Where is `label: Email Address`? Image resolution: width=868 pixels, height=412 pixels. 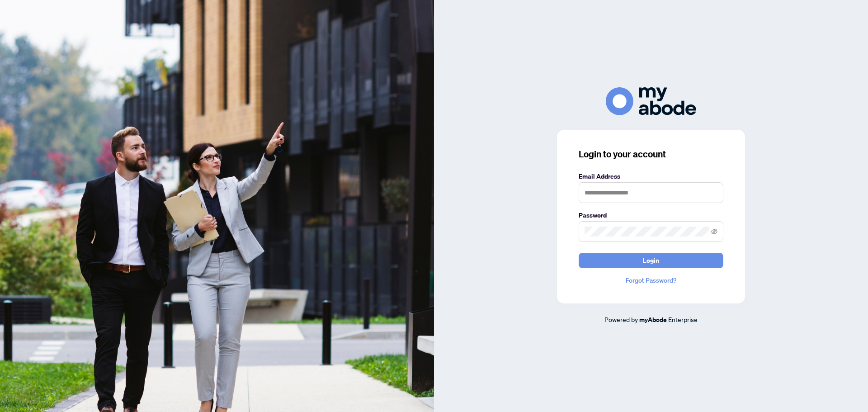
label: Email Address is located at coordinates (651, 176).